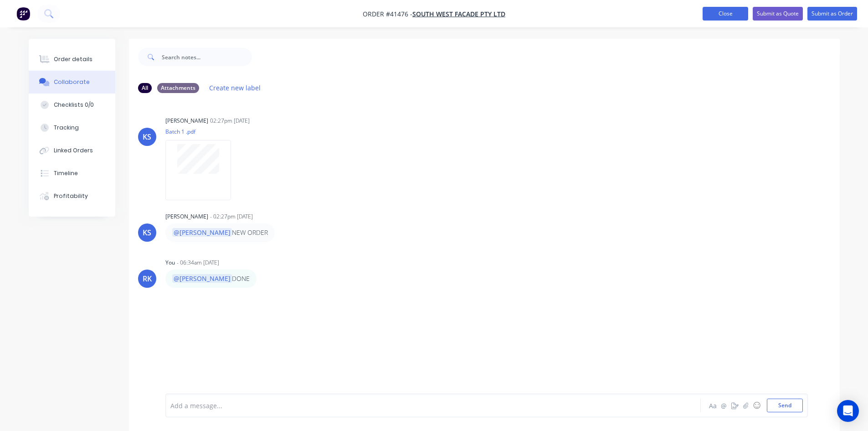  What do you see at coordinates (832, 13) in the screenshot?
I see `button: Submit as Order` at bounding box center [832, 13].